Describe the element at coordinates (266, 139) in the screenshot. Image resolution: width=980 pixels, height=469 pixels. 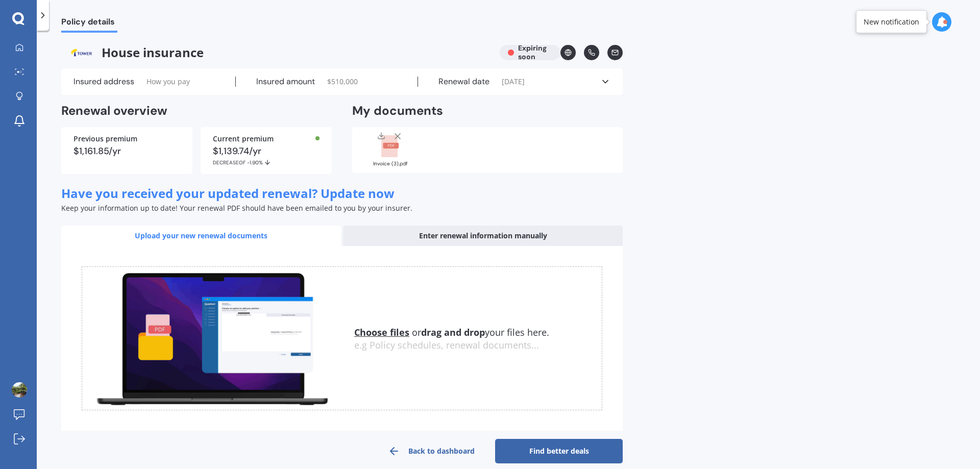
I see `div: Current premium` at that location.